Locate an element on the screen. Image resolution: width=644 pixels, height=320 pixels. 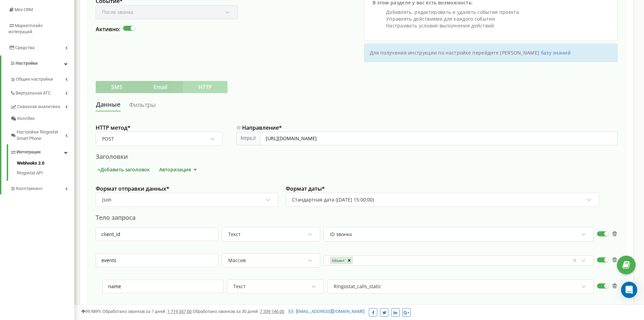
span: Коллбек is located at coordinates (26, 118).